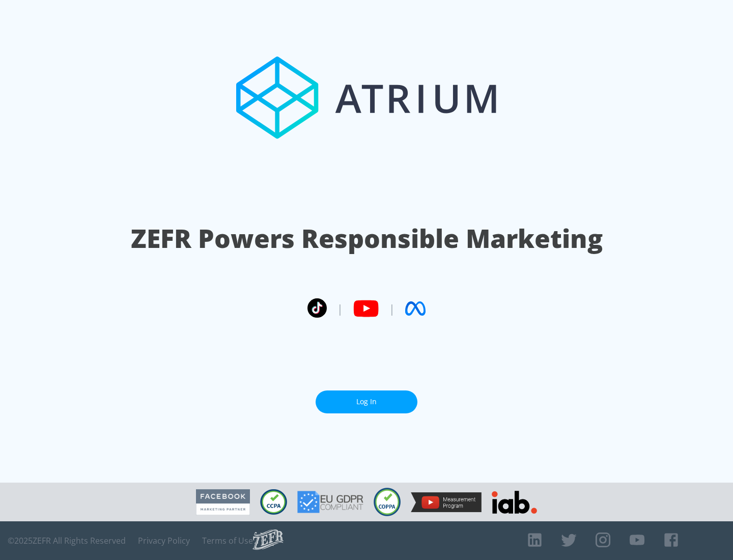  I want to click on img: IAB, so click(514, 502).